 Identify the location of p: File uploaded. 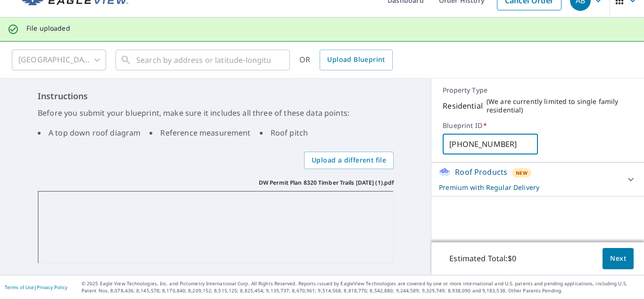
(48, 28).